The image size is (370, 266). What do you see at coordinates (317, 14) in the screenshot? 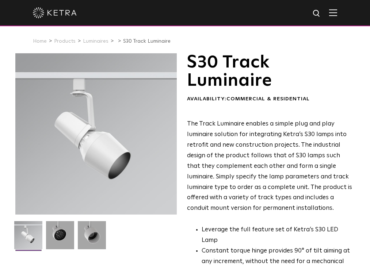
I see `img: search icon` at bounding box center [317, 14].